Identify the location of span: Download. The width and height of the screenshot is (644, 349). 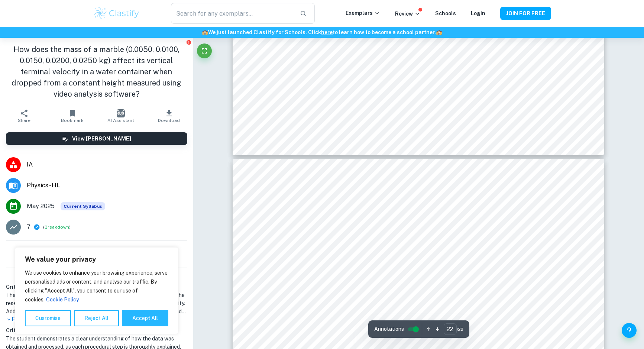
(169, 120).